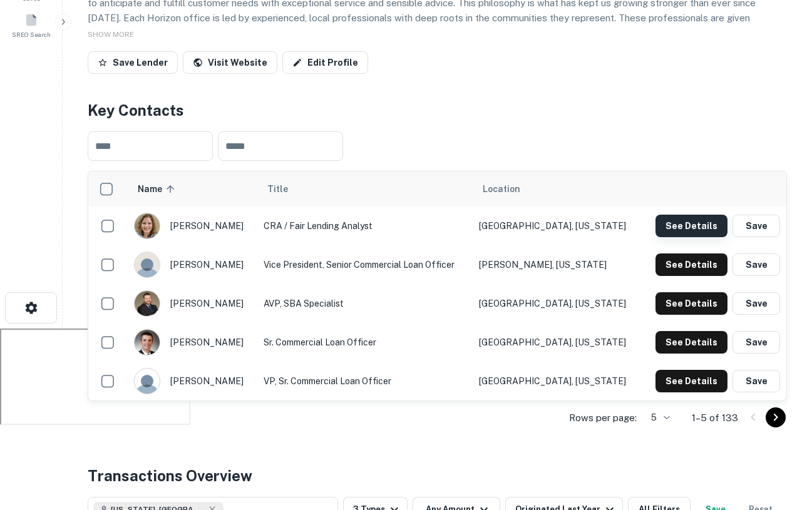  What do you see at coordinates (603, 418) in the screenshot?
I see `p: Rows per page:` at bounding box center [603, 418].